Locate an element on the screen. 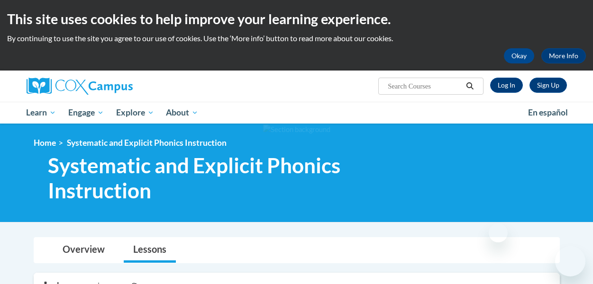 This screenshot has width=593, height=284. div: Main menu is located at coordinates (297, 113).